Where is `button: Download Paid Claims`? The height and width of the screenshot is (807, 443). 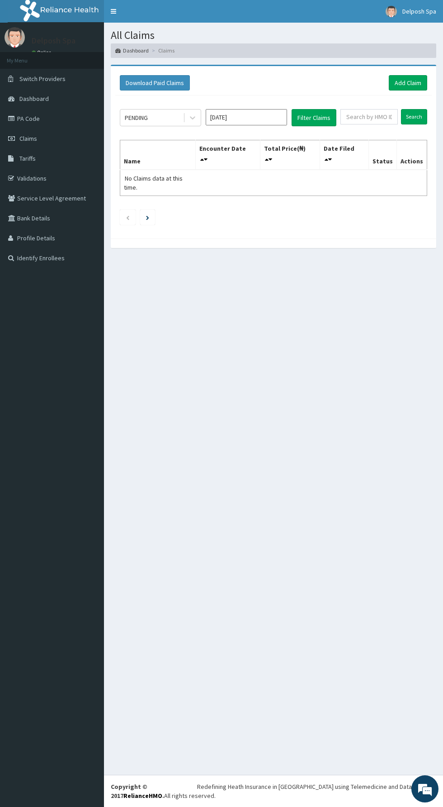
button: Download Paid Claims is located at coordinates (155, 83).